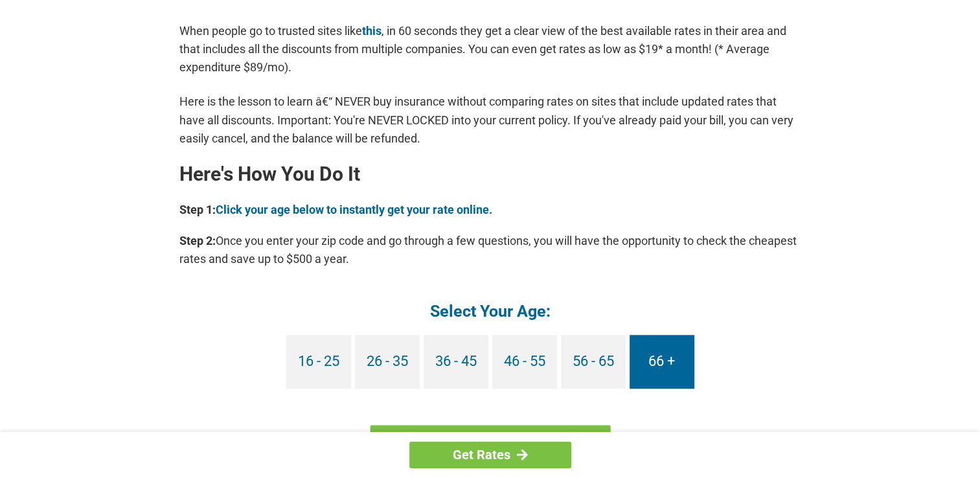 This screenshot has width=980, height=478. What do you see at coordinates (197, 209) in the screenshot?
I see `b: Step 1:` at bounding box center [197, 209].